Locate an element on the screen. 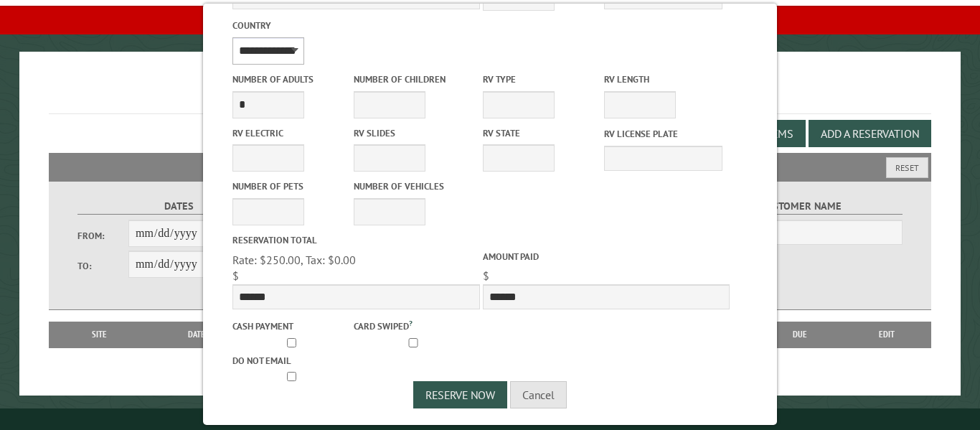  label: Number of Children is located at coordinates (412, 79).